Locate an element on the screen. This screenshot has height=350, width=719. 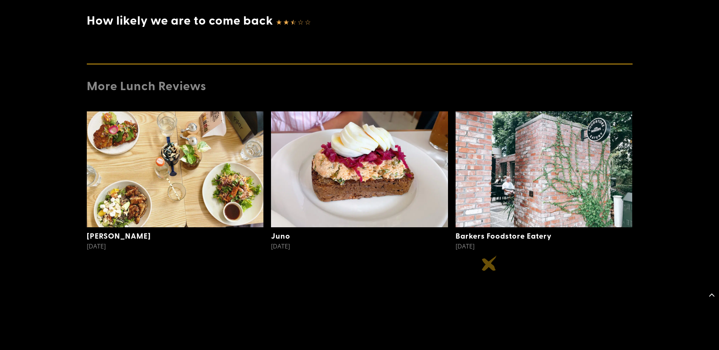
div: 2.5/5 is located at coordinates (293, 22).